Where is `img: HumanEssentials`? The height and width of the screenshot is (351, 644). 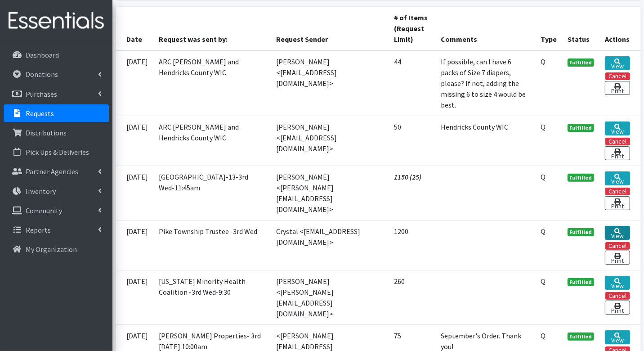
img: HumanEssentials is located at coordinates (56, 20).